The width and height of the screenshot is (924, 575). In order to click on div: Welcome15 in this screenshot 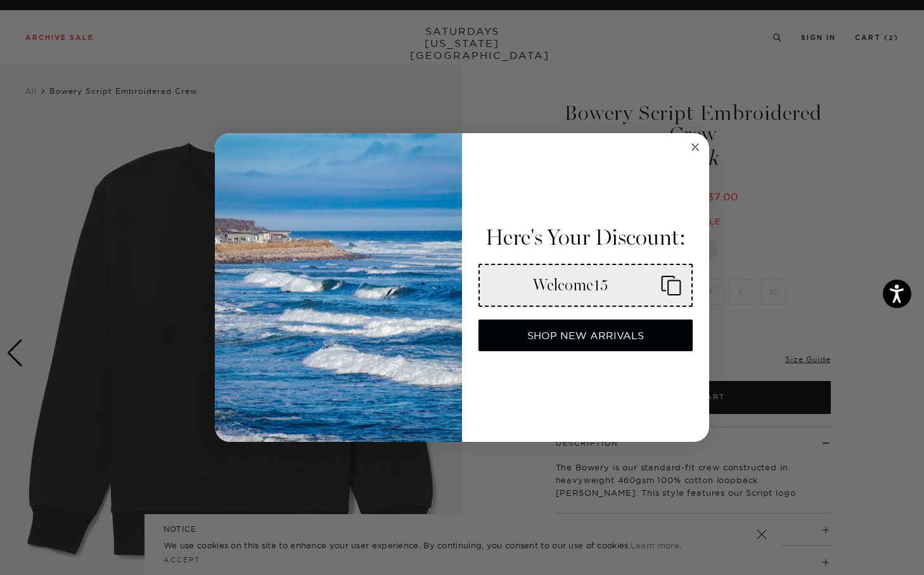, I will do `click(571, 285)`.